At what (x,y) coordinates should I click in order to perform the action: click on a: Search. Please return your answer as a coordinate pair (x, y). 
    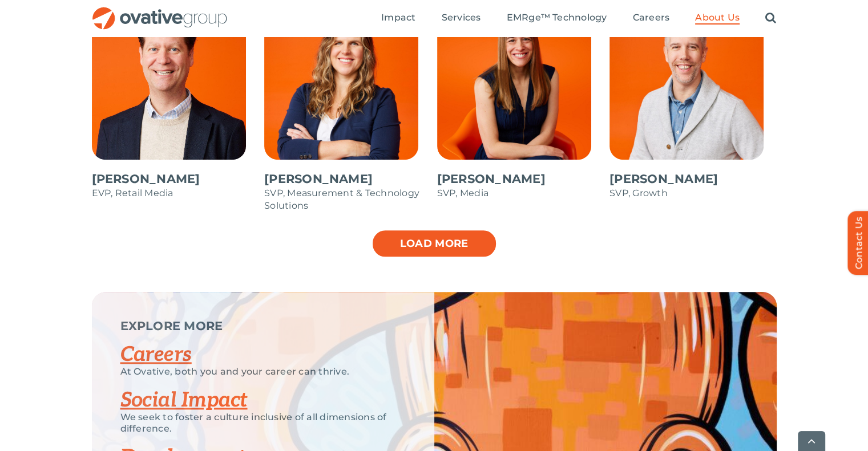
    Looking at the image, I should click on (770, 18).